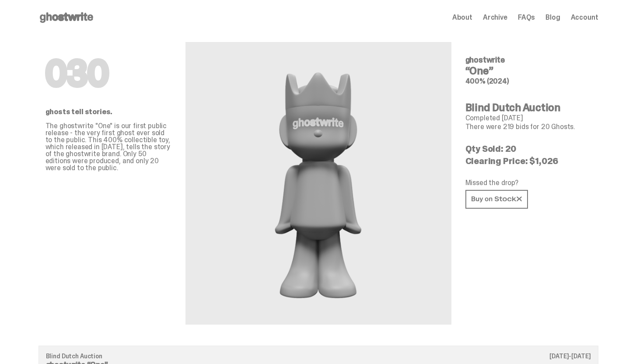 The image size is (643, 364). I want to click on a: Archive, so click(495, 18).